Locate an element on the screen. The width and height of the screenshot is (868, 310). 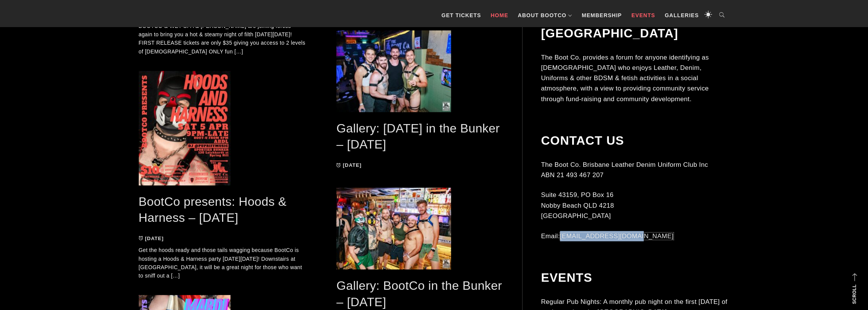
p: Get the hoods ready and those tails wagging because BootCo is hosting a Hoods & Harness party [DA... is located at coordinates (222, 263).